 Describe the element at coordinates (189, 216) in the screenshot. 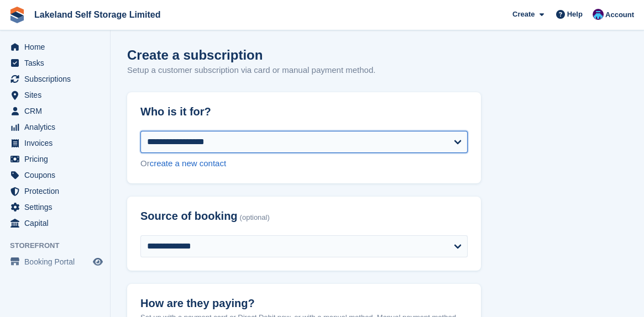

I see `span: Source of booking` at that location.